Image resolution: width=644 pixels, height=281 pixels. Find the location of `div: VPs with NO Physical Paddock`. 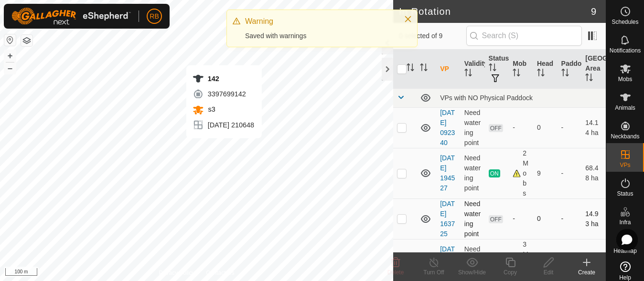

div: VPs with NO Physical Paddock is located at coordinates (521, 98).